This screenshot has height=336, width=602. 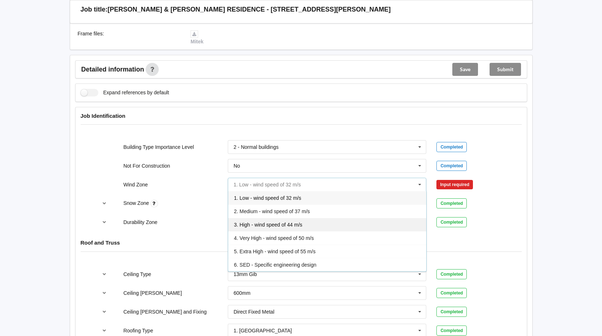 I want to click on h3: Job title:, so click(x=94, y=9).